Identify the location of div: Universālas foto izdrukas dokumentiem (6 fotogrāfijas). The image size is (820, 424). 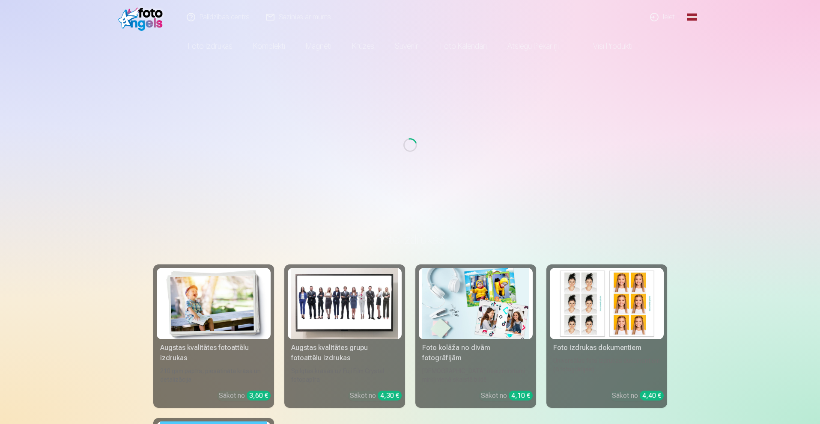
(607, 370).